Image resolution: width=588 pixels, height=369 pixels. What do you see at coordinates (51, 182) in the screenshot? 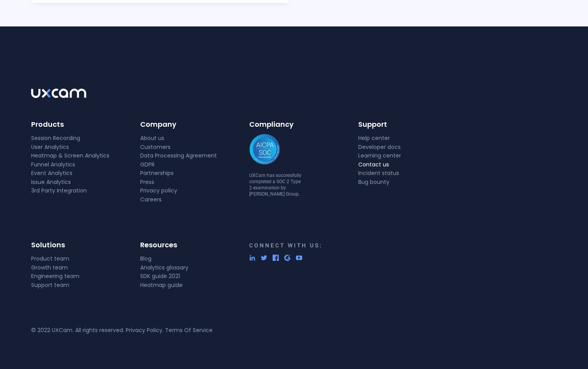
I see `a: Issue Analytics` at bounding box center [51, 182].